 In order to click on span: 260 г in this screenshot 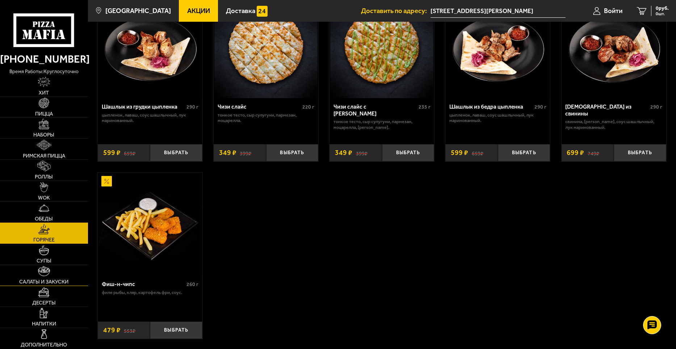, I will do `click(192, 284)`.